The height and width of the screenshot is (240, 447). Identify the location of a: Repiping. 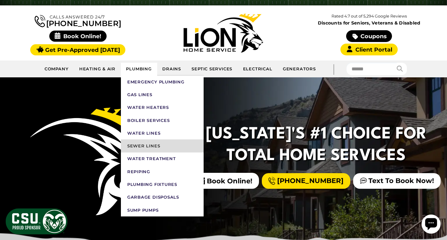
(162, 171).